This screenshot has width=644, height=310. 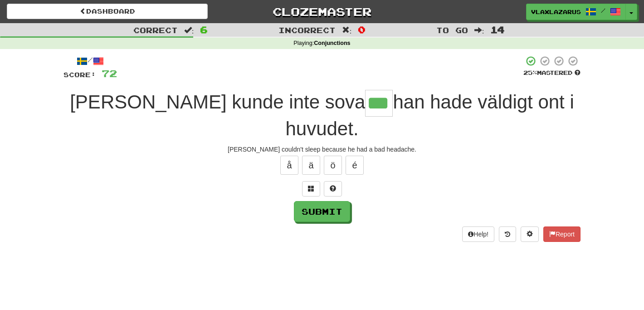 I want to click on span: Score:, so click(x=80, y=74).